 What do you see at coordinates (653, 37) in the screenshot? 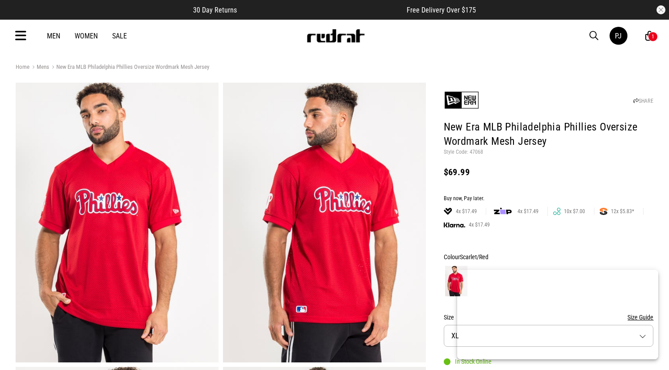
I see `div: 1` at bounding box center [653, 37].